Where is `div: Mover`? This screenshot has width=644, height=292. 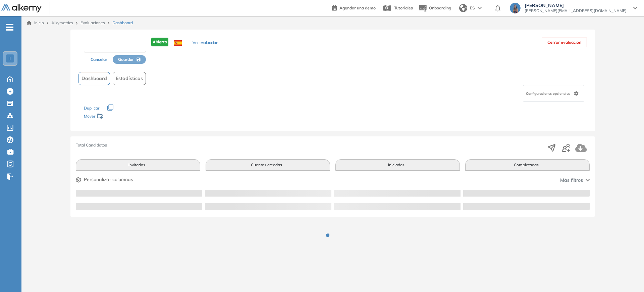 div: Mover is located at coordinates (117, 116).